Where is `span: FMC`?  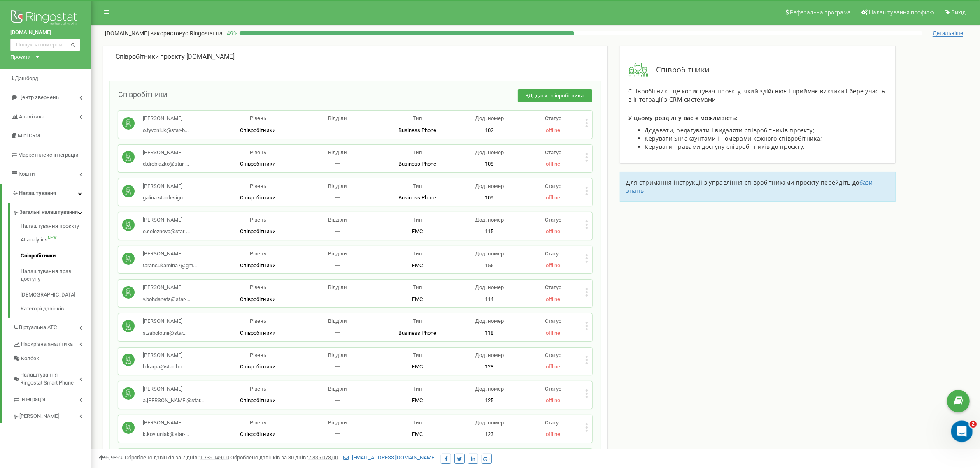 span: FMC is located at coordinates (417, 366).